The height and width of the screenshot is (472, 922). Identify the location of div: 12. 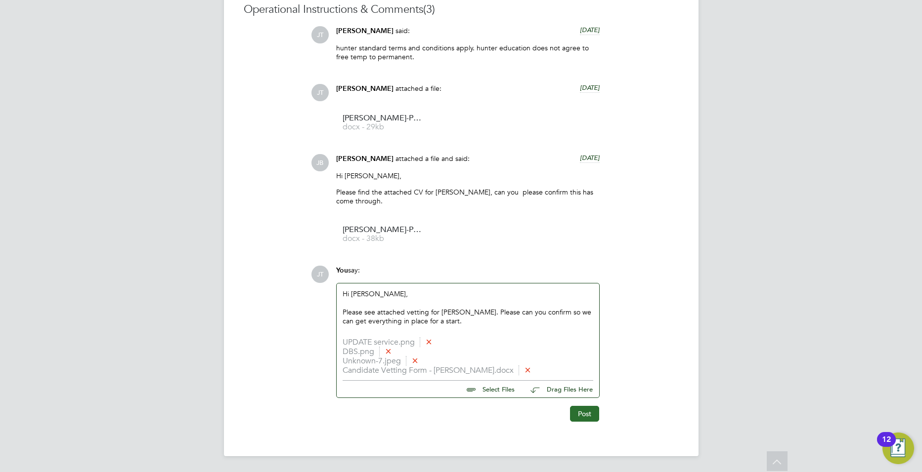
(886, 446).